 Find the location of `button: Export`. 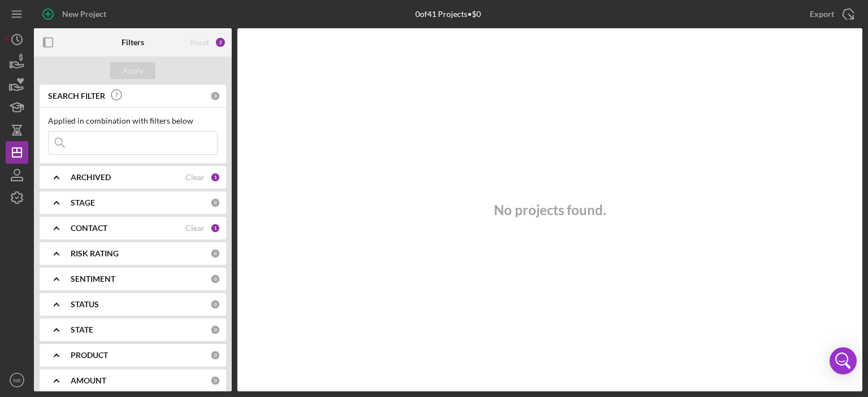

button: Export is located at coordinates (830, 14).